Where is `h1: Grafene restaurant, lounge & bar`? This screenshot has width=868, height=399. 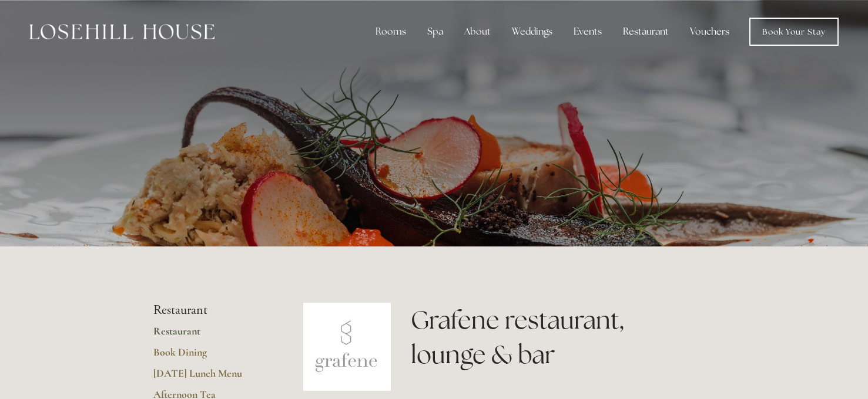
h1: Grafene restaurant, lounge & bar is located at coordinates (563, 337).